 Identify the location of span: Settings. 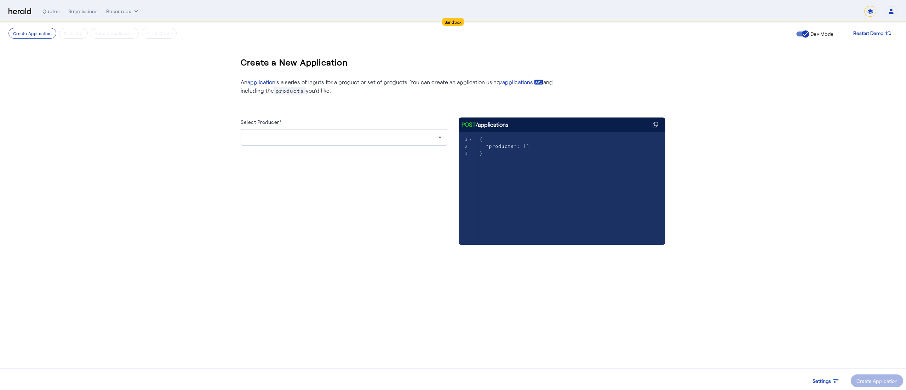
(822, 381).